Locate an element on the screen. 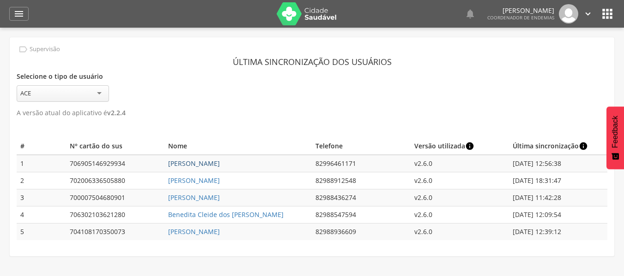  div: Versão utilizada is located at coordinates (459, 146).